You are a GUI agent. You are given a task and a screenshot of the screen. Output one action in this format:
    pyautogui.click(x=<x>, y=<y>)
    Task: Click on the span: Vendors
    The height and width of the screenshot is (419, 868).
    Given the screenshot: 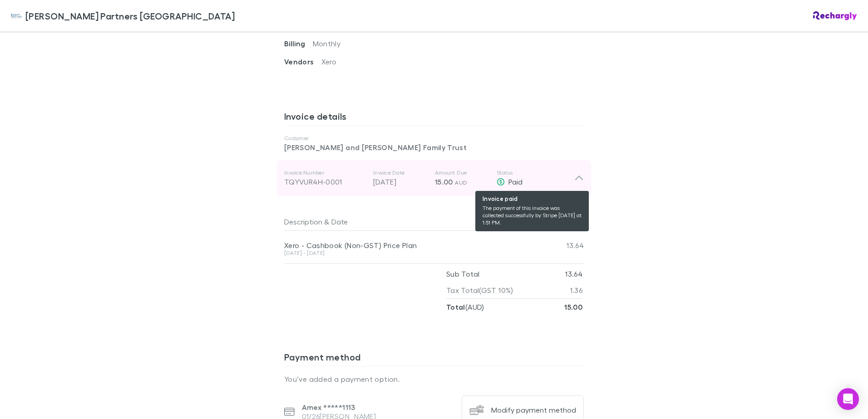 What is the action you would take?
    pyautogui.click(x=303, y=62)
    